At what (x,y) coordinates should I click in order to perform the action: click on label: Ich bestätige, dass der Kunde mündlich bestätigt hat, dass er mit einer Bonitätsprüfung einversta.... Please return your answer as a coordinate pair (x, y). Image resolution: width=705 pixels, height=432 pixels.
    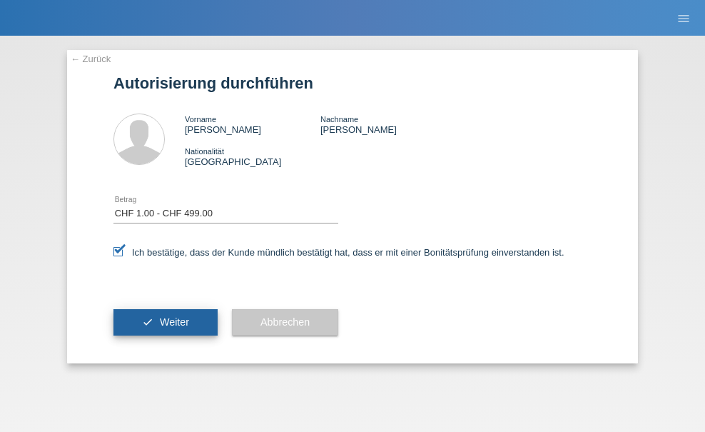
    Looking at the image, I should click on (339, 252).